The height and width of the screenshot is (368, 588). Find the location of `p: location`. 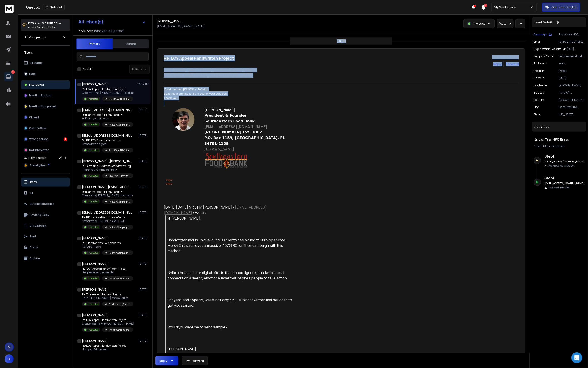

p: location is located at coordinates (539, 71).